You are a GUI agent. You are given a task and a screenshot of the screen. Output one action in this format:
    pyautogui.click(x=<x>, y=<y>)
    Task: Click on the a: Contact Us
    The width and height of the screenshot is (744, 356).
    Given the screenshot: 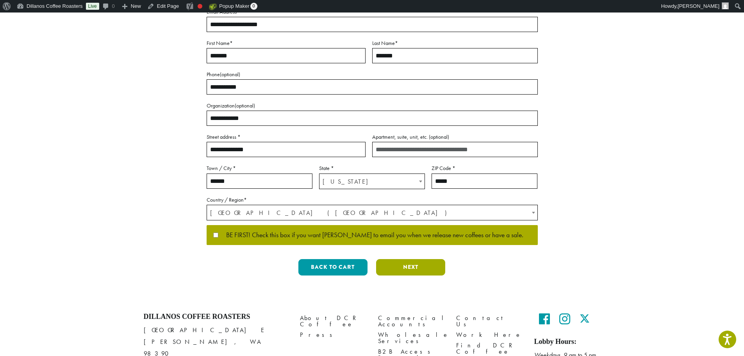 What is the action you would take?
    pyautogui.click(x=490, y=321)
    